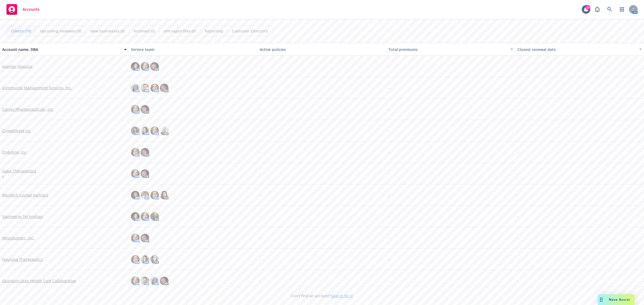 The image size is (644, 305). Describe the element at coordinates (28, 109) in the screenshot. I see `a: Corvus Pharmaceuticals, Inc.` at that location.